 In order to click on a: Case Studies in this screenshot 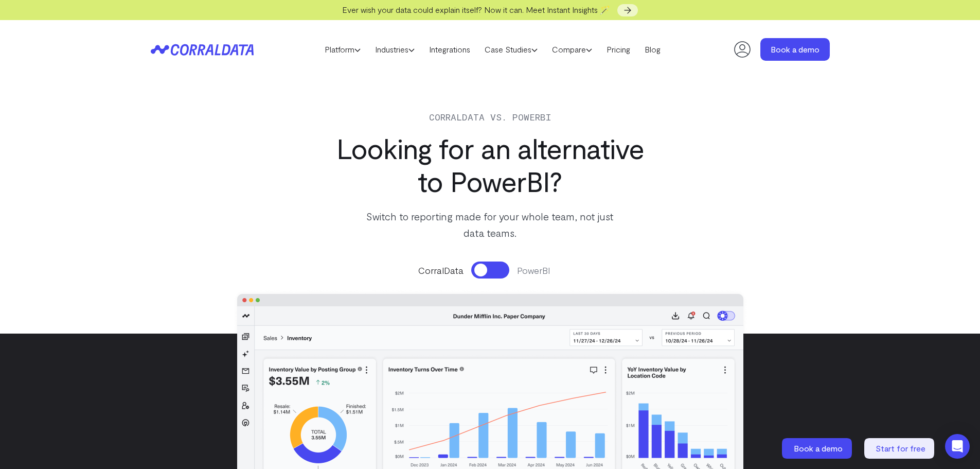, I will do `click(511, 50)`.